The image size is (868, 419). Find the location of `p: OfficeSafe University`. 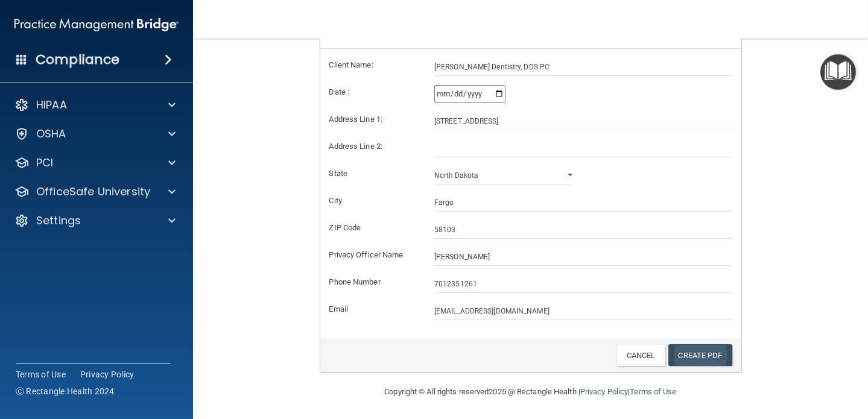

p: OfficeSafe University is located at coordinates (93, 192).